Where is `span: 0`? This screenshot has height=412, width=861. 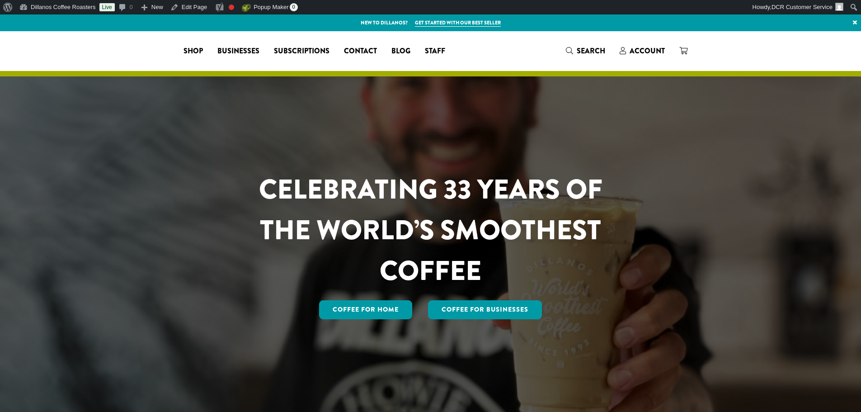
span: 0 is located at coordinates (294, 7).